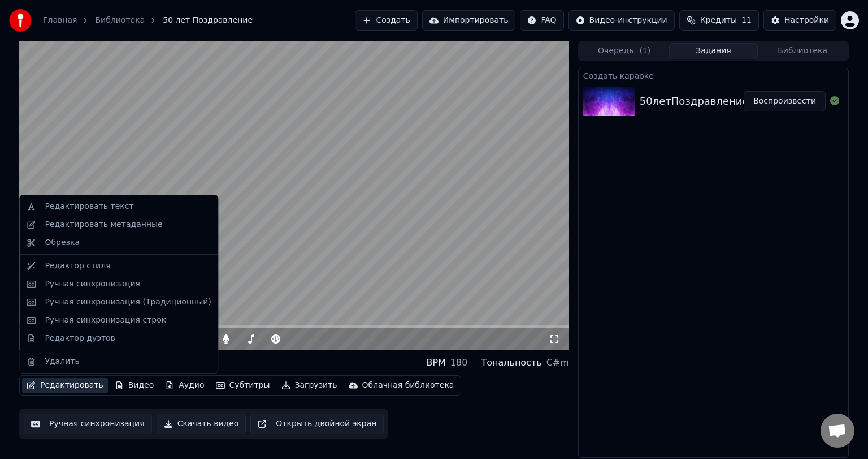  Describe the element at coordinates (201, 424) in the screenshot. I see `button: Скачать видео` at that location.